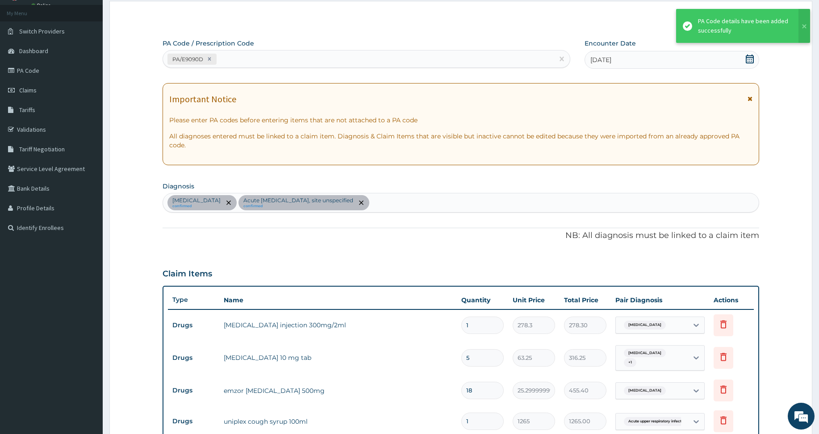 The width and height of the screenshot is (819, 434). Describe the element at coordinates (744, 26) in the screenshot. I see `div: PA Code details have been added successfully` at that location.